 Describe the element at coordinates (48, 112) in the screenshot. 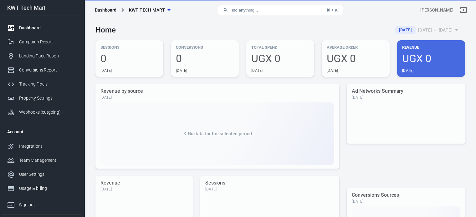

I see `div: Webhooks (outgoing)` at that location.